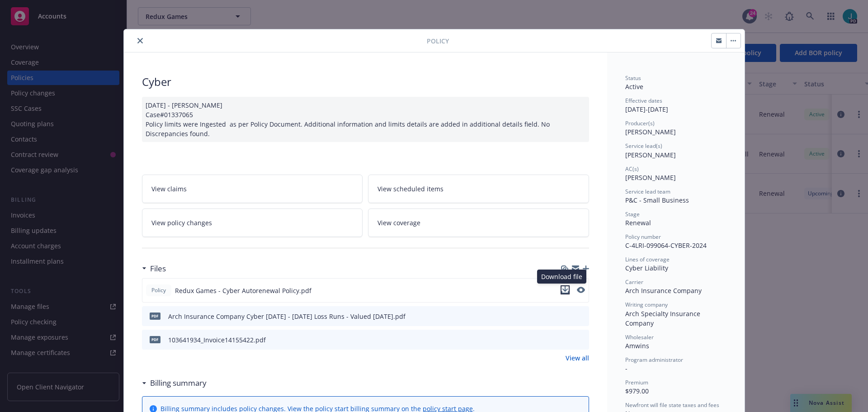  What do you see at coordinates (643, 236) in the screenshot?
I see `span: Policy number` at bounding box center [643, 236].